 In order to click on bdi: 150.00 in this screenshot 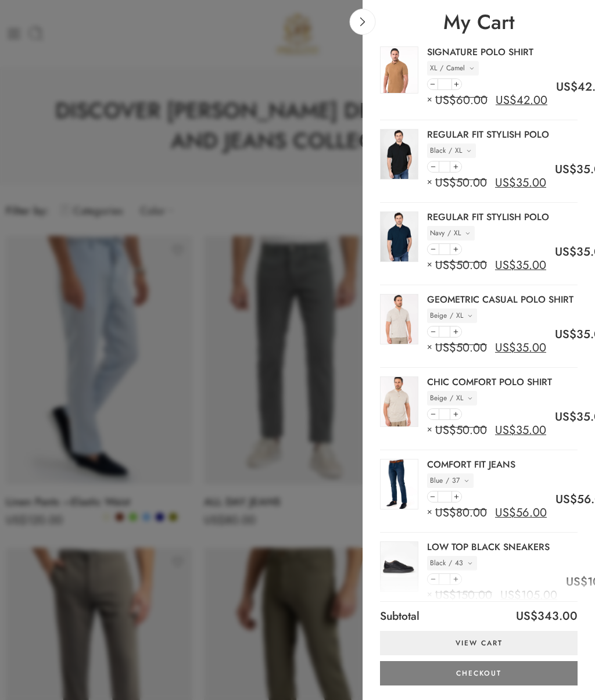, I will do `click(463, 595)`.